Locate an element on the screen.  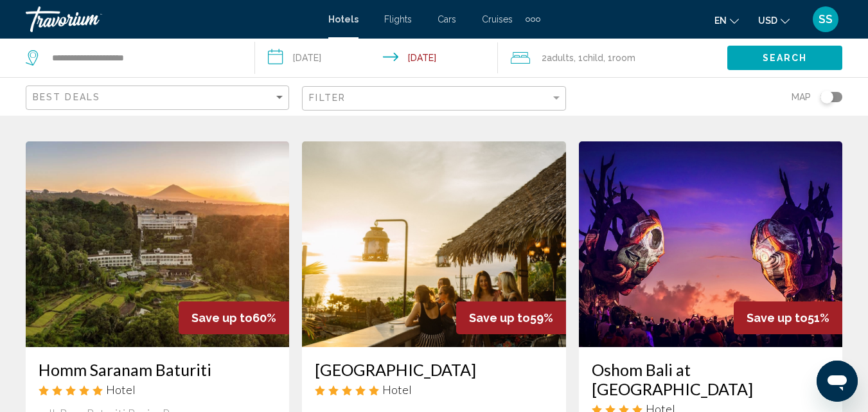
span: Cars is located at coordinates (447, 19).